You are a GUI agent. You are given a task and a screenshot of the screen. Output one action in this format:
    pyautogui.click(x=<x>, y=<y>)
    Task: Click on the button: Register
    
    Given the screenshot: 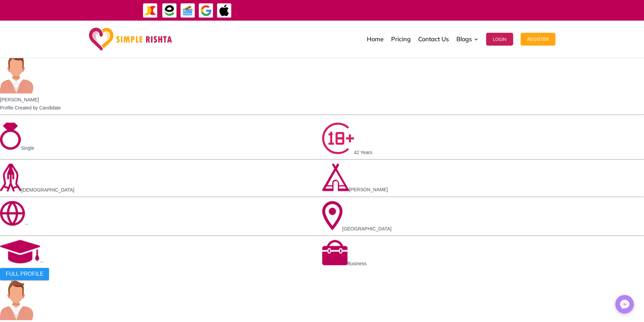 What is the action you would take?
    pyautogui.click(x=538, y=39)
    